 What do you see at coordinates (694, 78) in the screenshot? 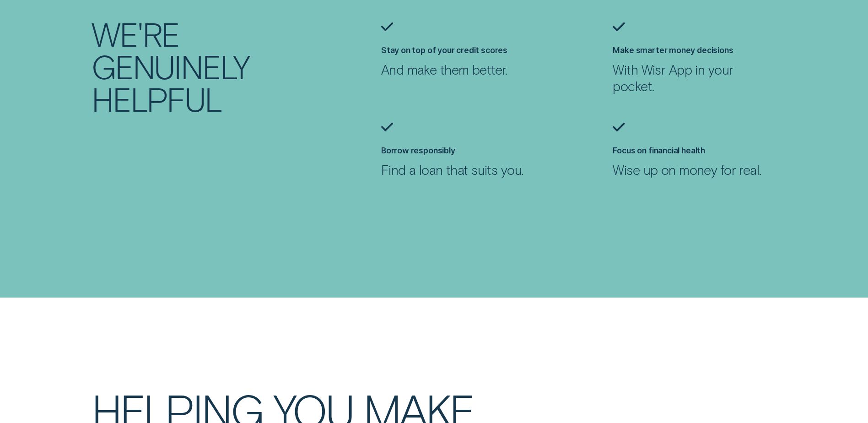
I see `p: With Wisr App in your pocket.` at bounding box center [694, 78].